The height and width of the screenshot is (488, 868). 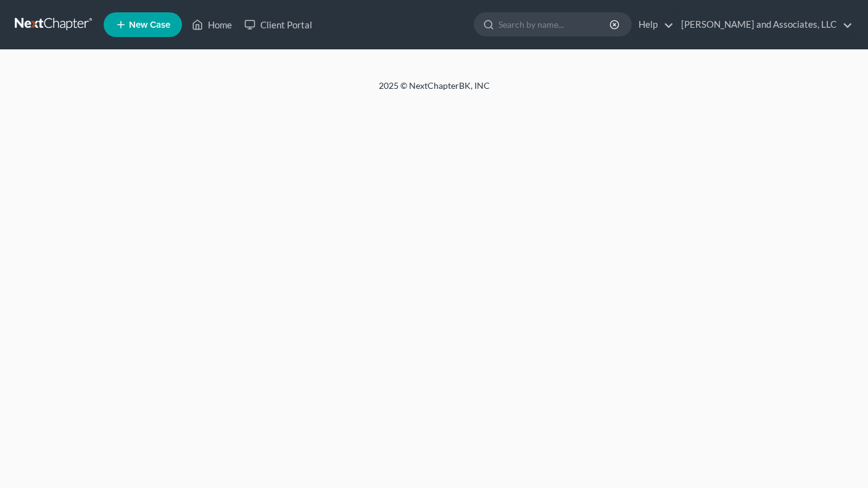 I want to click on div: 2025 © NextChapterBK, INC, so click(x=435, y=91).